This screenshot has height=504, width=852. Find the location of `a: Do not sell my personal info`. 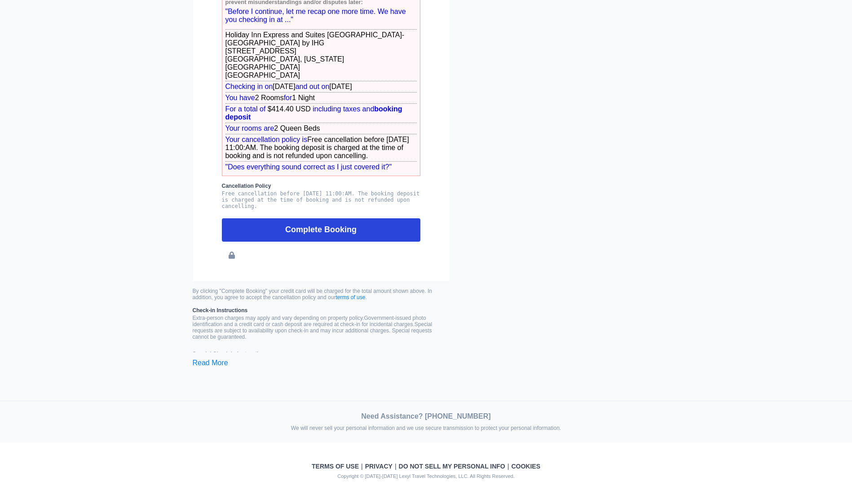

a: Do not sell my personal info is located at coordinates (452, 467).